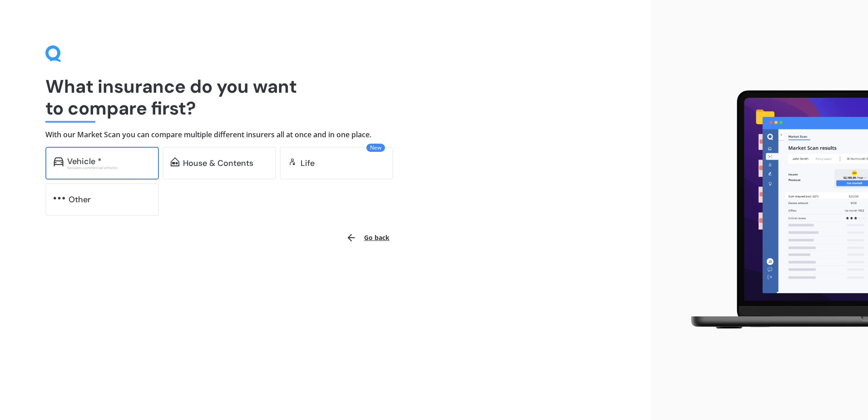 The image size is (868, 420). What do you see at coordinates (58, 162) in the screenshot?
I see `img: car.f15378c7a67c060ca3f3.svg` at bounding box center [58, 162].